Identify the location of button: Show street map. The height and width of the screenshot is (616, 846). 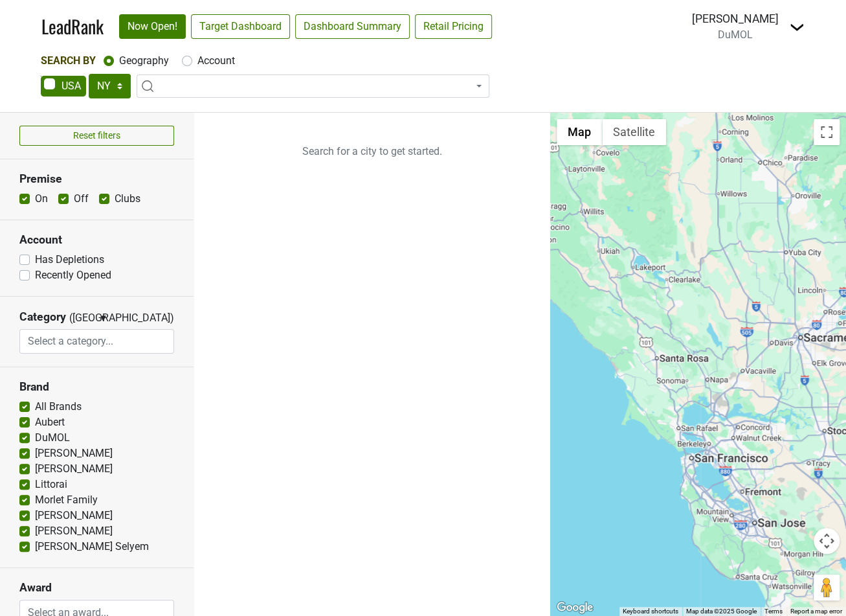
(580, 132).